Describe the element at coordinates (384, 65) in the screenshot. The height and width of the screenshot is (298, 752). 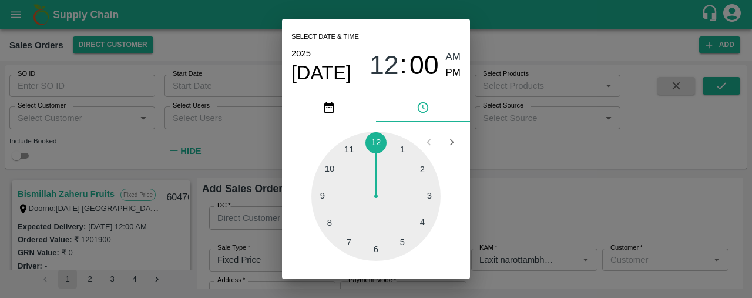
I see `span: 12` at that location.